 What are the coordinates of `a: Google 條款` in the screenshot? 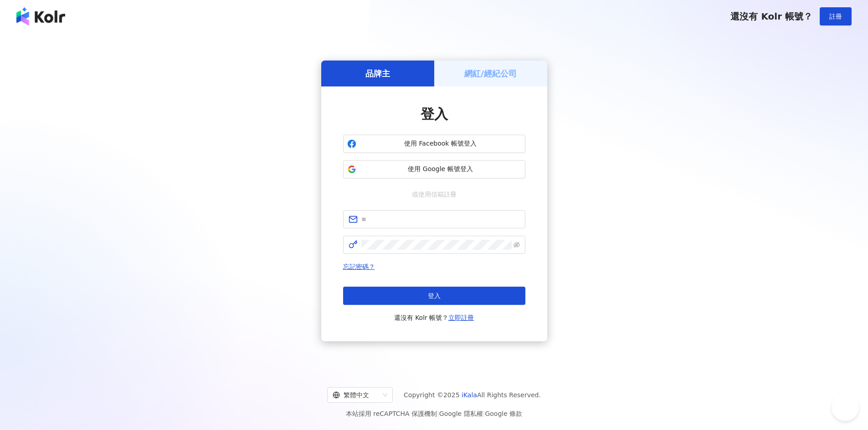 It's located at (503, 414).